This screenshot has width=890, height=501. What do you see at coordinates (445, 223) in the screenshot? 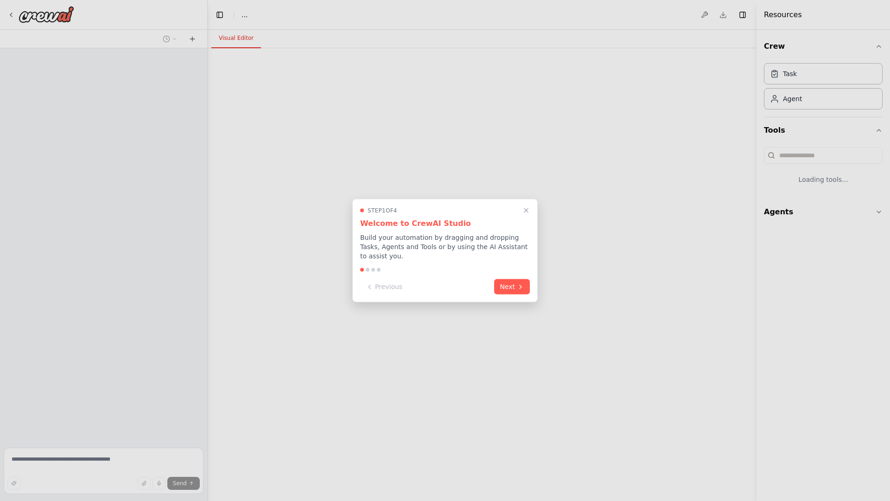
I see `h3: Welcome to CrewAI Studio` at bounding box center [445, 223].